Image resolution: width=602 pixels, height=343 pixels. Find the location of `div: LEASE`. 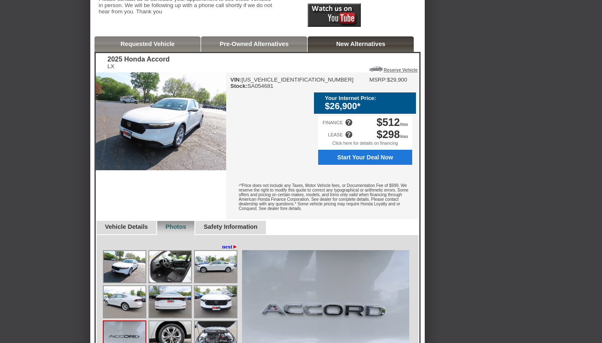

div: LEASE is located at coordinates (335, 135).